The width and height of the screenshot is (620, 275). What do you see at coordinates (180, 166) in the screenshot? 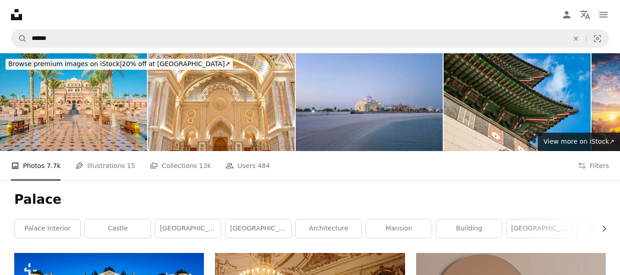
I see `a: Collections 13k` at bounding box center [180, 166].